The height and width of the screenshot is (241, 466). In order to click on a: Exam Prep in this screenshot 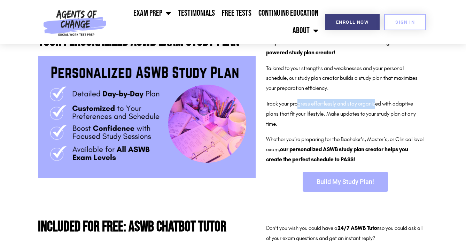, I will do `click(152, 13)`.